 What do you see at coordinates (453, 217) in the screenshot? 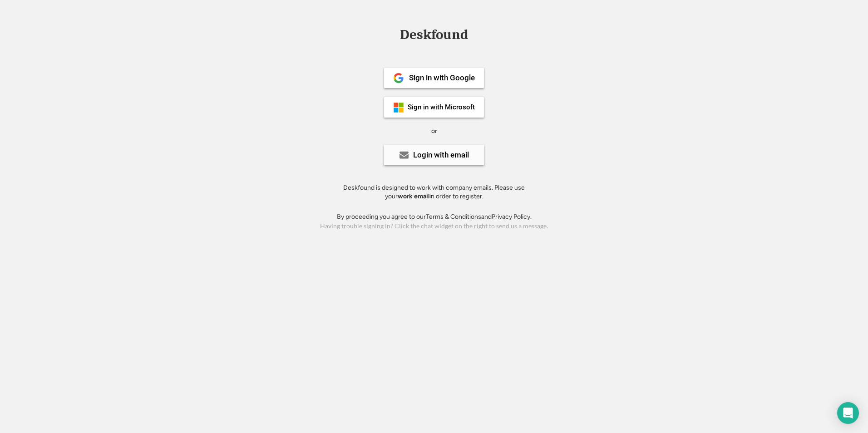
I see `a: Terms & Conditions` at bounding box center [453, 217].